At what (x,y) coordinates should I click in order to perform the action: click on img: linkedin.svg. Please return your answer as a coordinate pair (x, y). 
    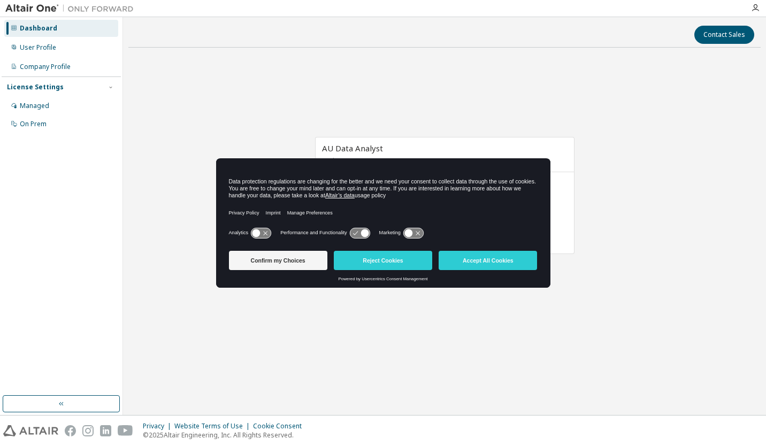
    Looking at the image, I should click on (105, 431).